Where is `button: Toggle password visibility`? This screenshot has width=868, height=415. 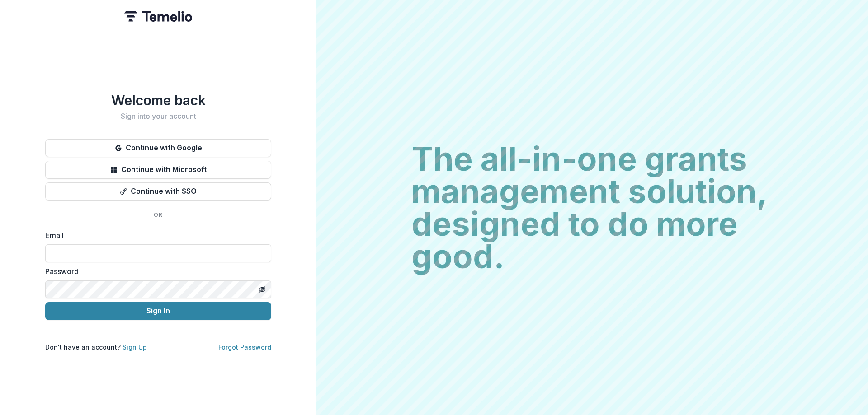
button: Toggle password visibility is located at coordinates (262, 289).